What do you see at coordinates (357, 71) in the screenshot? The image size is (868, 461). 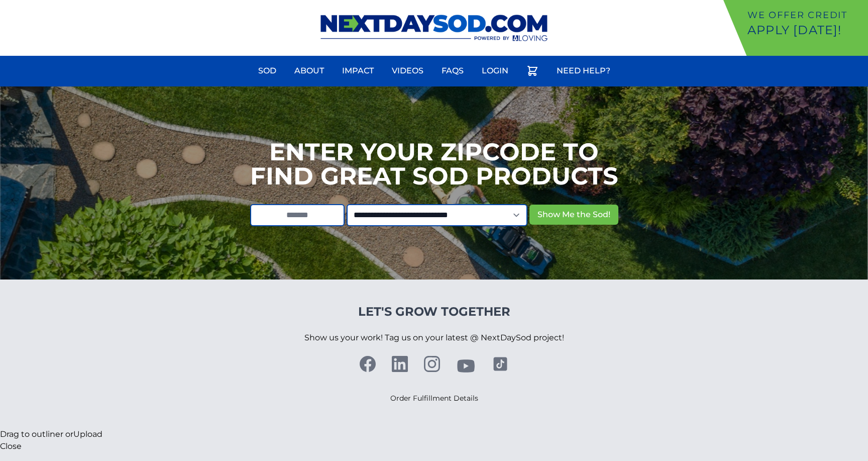 I see `a: Impact` at bounding box center [357, 71].